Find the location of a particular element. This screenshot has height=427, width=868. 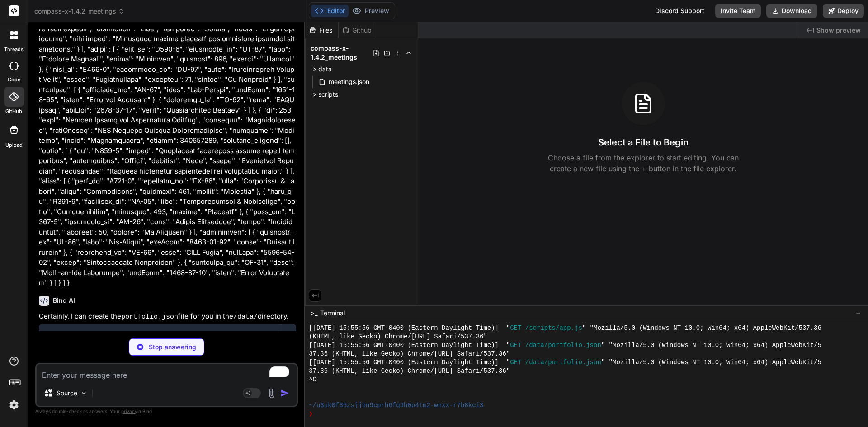

span: Show preview is located at coordinates (838, 30).